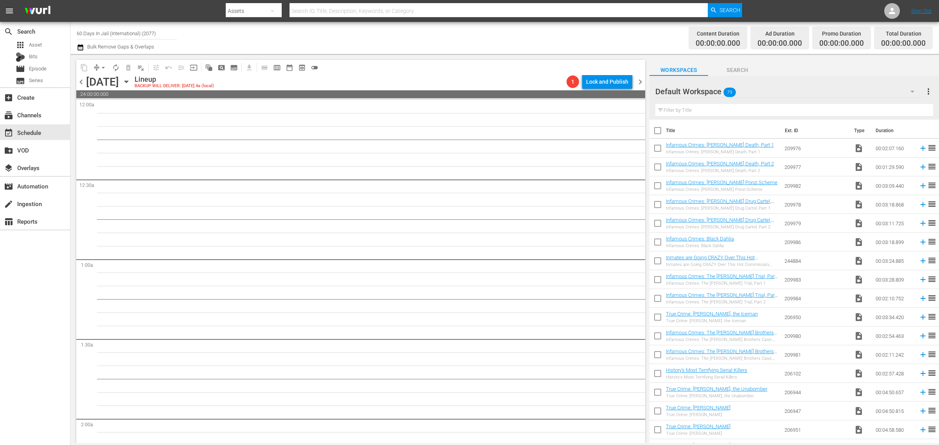 The width and height of the screenshot is (939, 445). What do you see at coordinates (816, 355) in the screenshot?
I see `td: 209981` at bounding box center [816, 355].